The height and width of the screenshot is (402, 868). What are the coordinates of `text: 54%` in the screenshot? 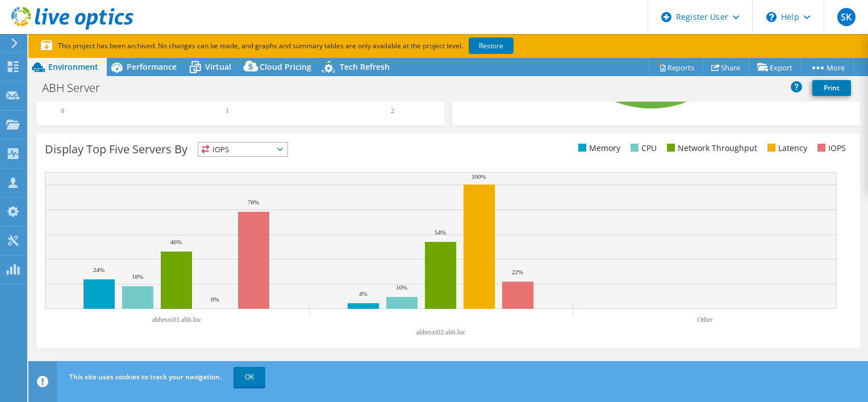 It's located at (440, 232).